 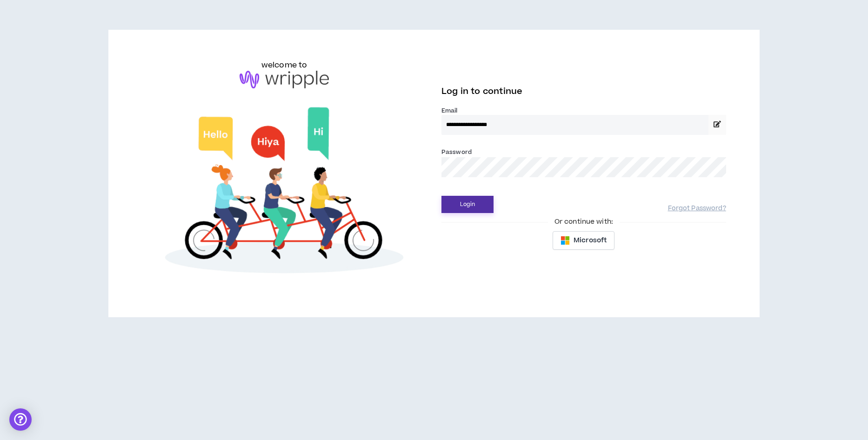 I want to click on span: Microsoft, so click(x=590, y=241).